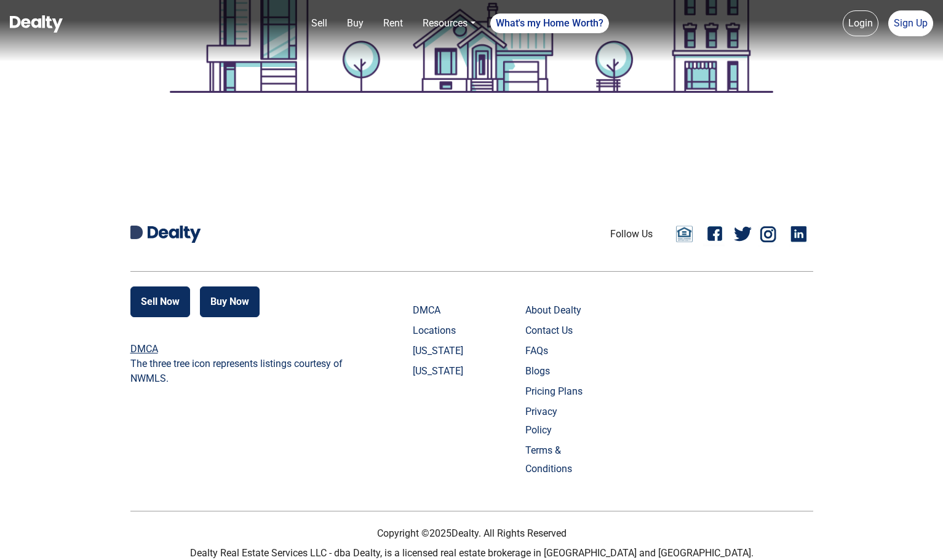 Image resolution: width=943 pixels, height=560 pixels. I want to click on a: Resources, so click(448, 23).